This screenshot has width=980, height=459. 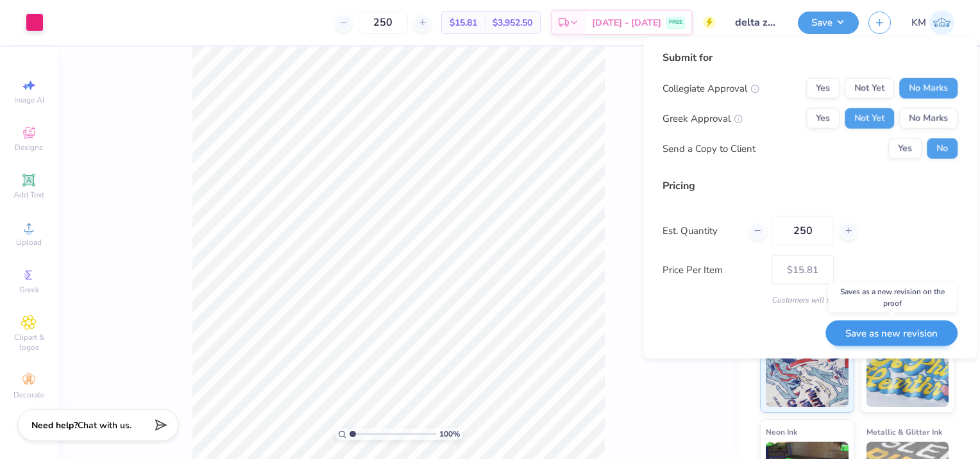 I want to click on button: Save, so click(x=827, y=22).